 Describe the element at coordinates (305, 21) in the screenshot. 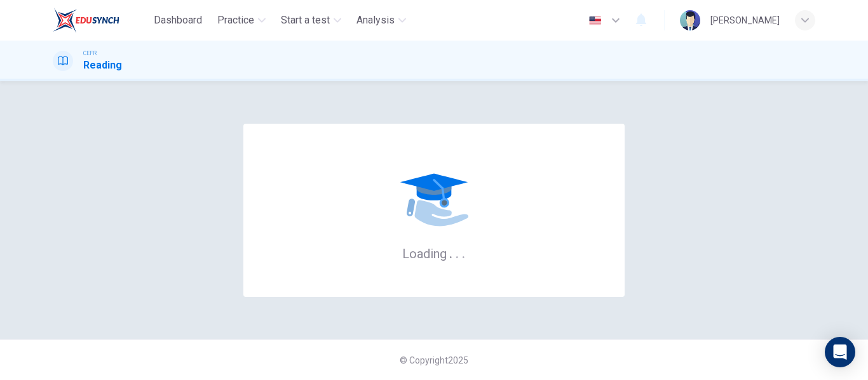

I see `span: Start a test` at that location.